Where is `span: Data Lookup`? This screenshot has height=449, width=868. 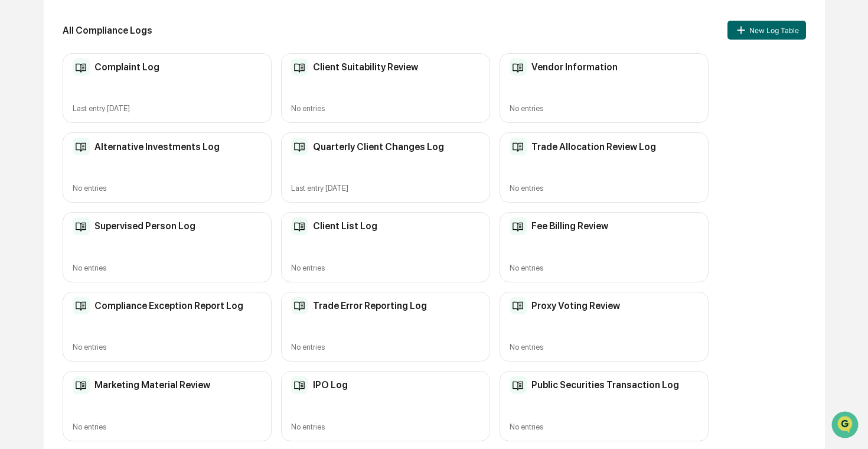
span: Data Lookup is located at coordinates (49, 270).